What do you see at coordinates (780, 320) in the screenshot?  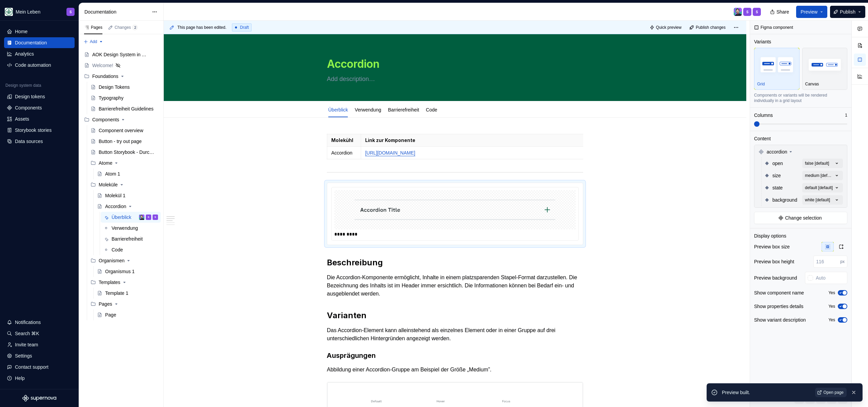 I see `div: Show variant description` at bounding box center [780, 320].